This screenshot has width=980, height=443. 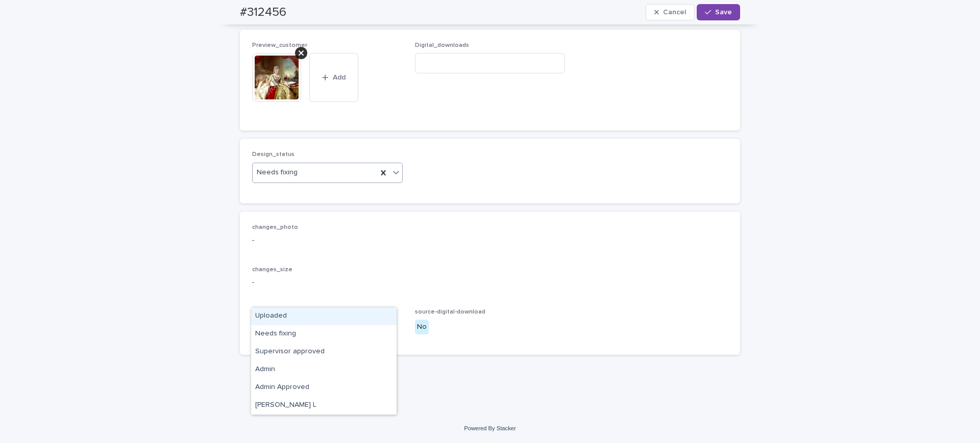 I want to click on span: source-digital-download, so click(x=450, y=312).